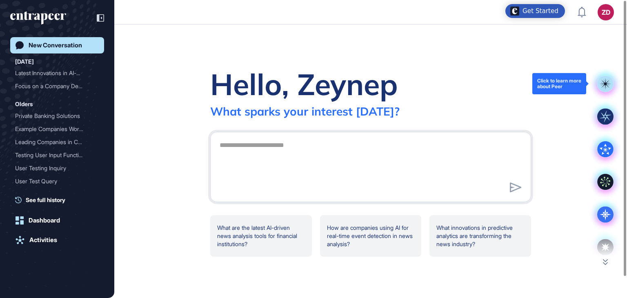 The image size is (627, 298). What do you see at coordinates (54, 129) in the screenshot?
I see `div: Example Companies Working...` at bounding box center [54, 129].